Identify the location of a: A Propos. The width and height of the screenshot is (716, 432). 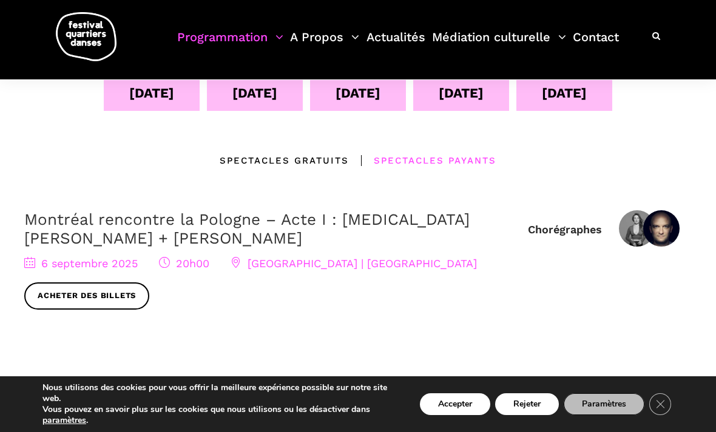
(325, 44).